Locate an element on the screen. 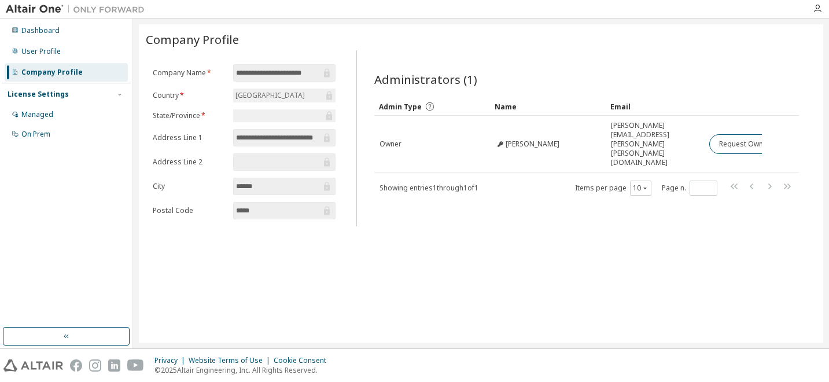  img: instagram.svg is located at coordinates (95, 365).